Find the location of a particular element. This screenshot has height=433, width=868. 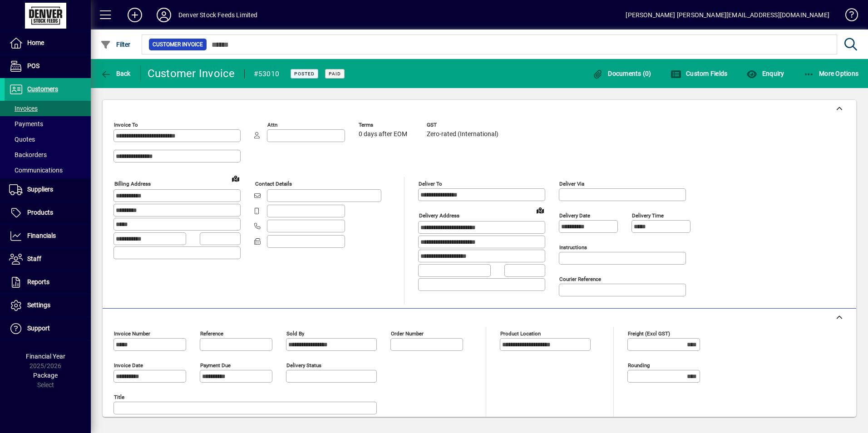

span: Invoices is located at coordinates (23, 108).